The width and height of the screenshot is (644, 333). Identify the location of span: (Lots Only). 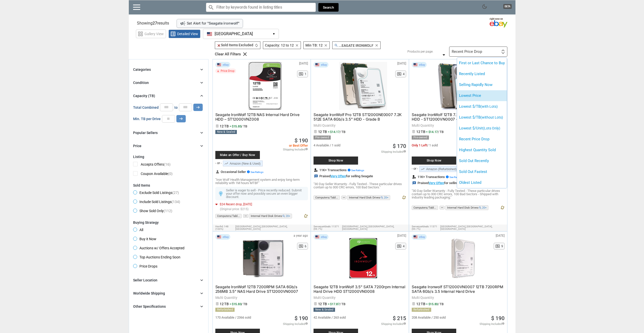
(492, 128).